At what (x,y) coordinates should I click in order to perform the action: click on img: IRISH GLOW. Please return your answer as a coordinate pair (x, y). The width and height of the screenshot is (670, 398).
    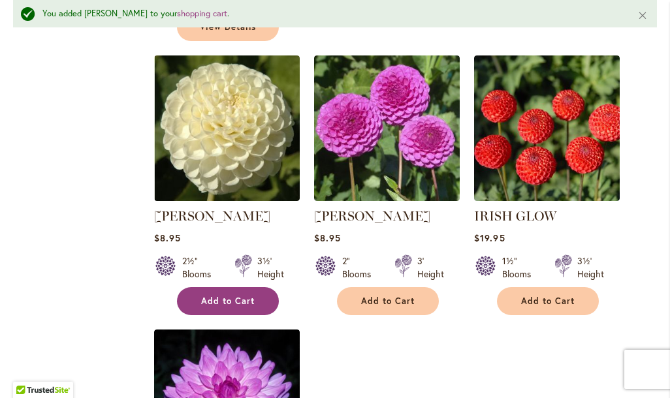
    Looking at the image, I should click on (546, 128).